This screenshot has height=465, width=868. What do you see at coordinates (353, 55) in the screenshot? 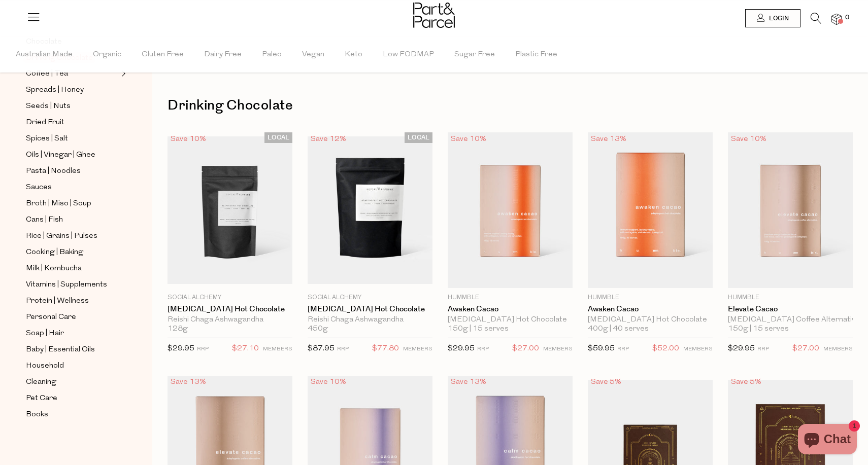
I see `span: Keto` at bounding box center [353, 55].